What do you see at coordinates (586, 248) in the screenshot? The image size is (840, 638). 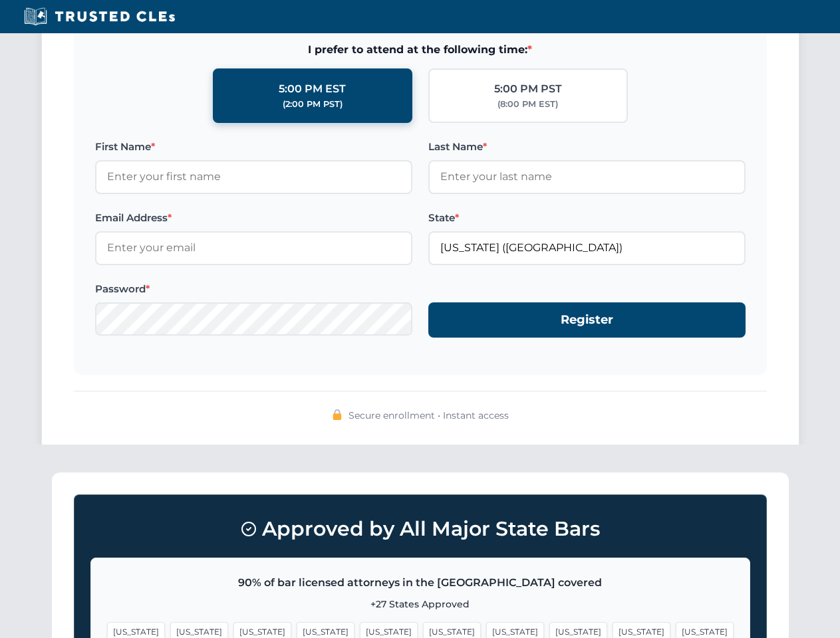 I see `input: Florida (FL)` at bounding box center [586, 248].